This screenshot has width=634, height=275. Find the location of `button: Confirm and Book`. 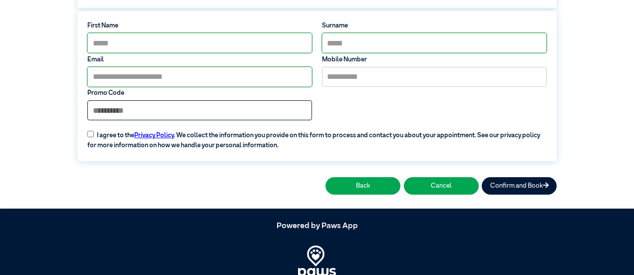

button: Confirm and Book is located at coordinates (519, 186).